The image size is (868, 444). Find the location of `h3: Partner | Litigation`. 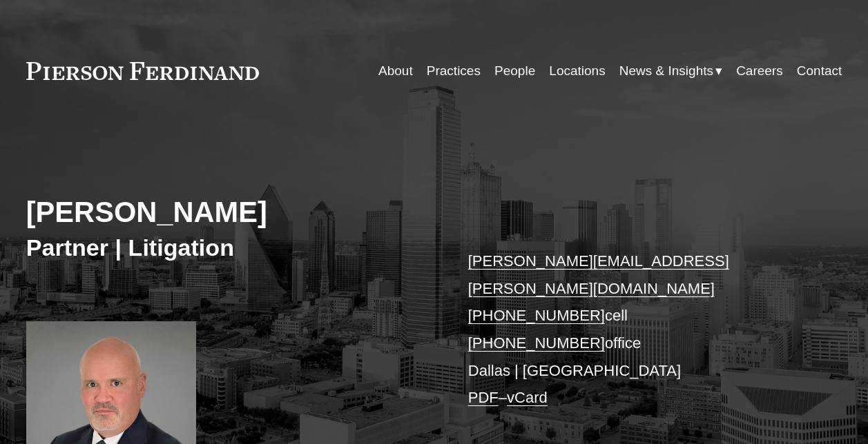

h3: Partner | Litigation is located at coordinates (230, 247).